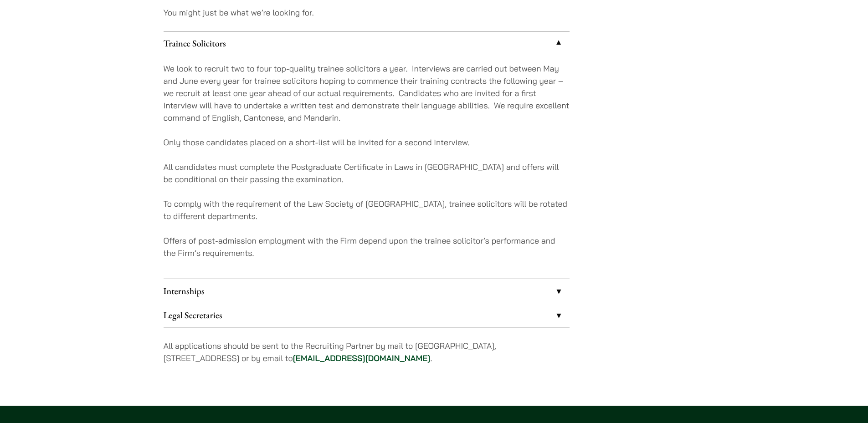 This screenshot has height=423, width=868. I want to click on div: Trainee Solicitors, so click(366, 167).